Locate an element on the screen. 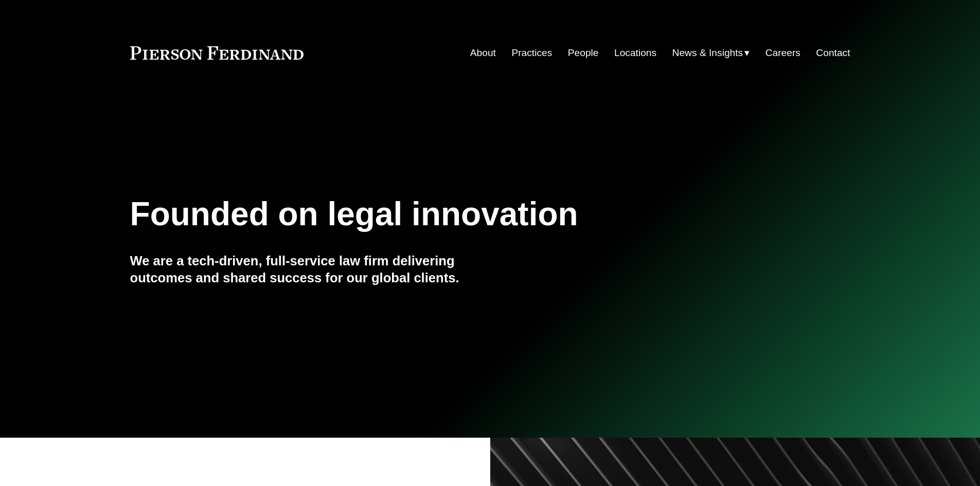  a: Practices is located at coordinates (531, 53).